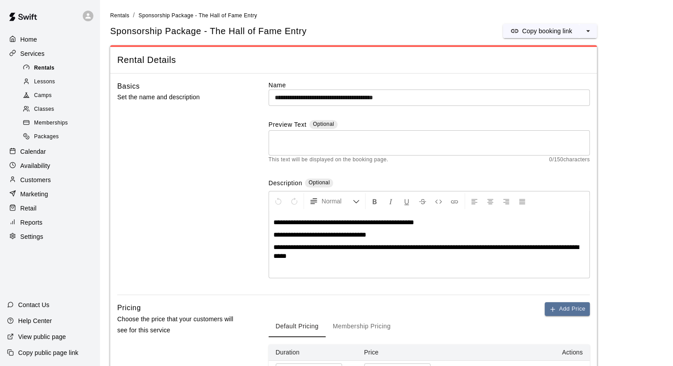 The width and height of the screenshot is (673, 366). I want to click on span: Camps, so click(43, 96).